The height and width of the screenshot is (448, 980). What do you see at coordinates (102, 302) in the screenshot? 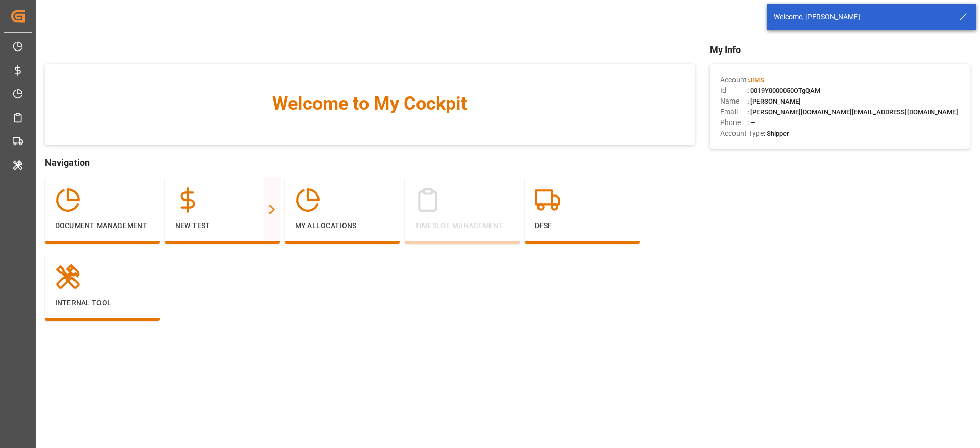
I see `p: Internal Tool` at bounding box center [102, 302].